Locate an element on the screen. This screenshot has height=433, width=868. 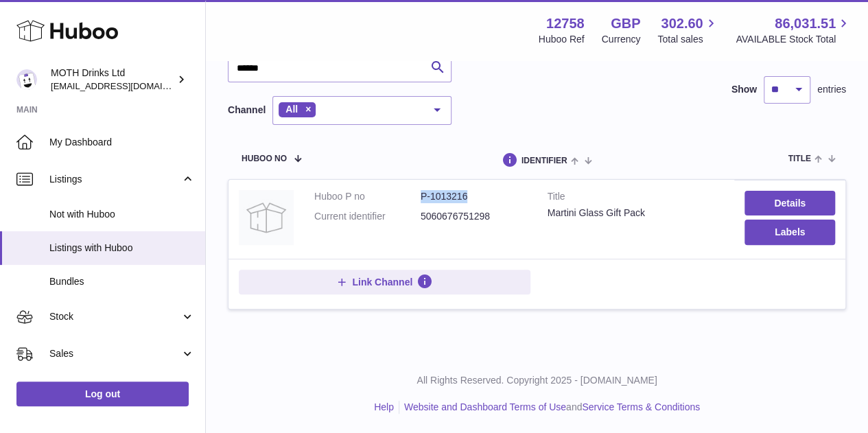
span: 86,031.51 is located at coordinates (804, 23).